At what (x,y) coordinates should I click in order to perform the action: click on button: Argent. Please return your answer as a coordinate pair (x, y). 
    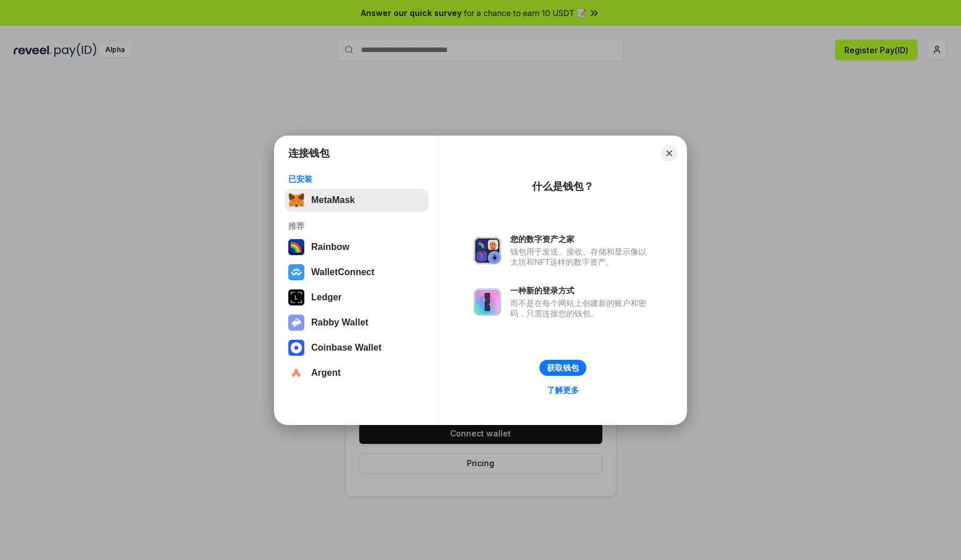
    Looking at the image, I should click on (356, 373).